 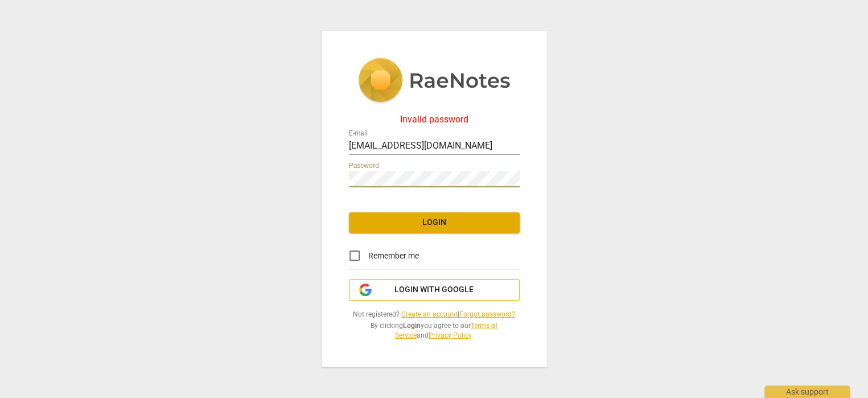 What do you see at coordinates (434, 290) in the screenshot?
I see `span: Login with Google` at bounding box center [434, 290].